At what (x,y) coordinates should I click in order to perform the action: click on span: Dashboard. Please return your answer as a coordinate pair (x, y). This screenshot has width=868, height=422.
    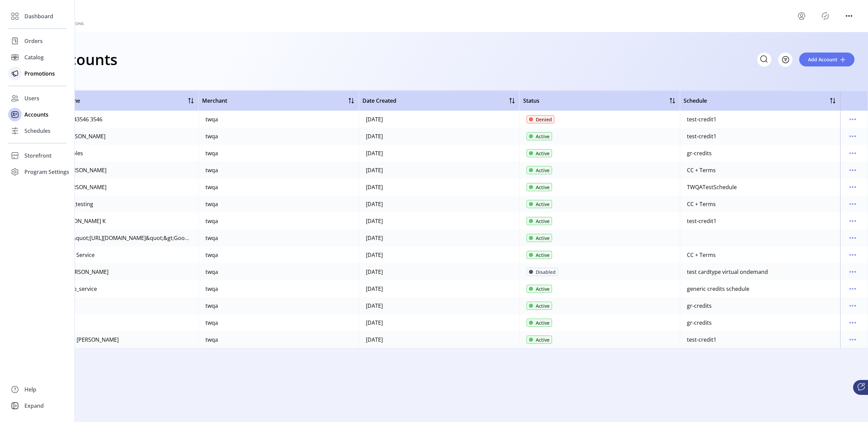
    Looking at the image, I should click on (39, 16).